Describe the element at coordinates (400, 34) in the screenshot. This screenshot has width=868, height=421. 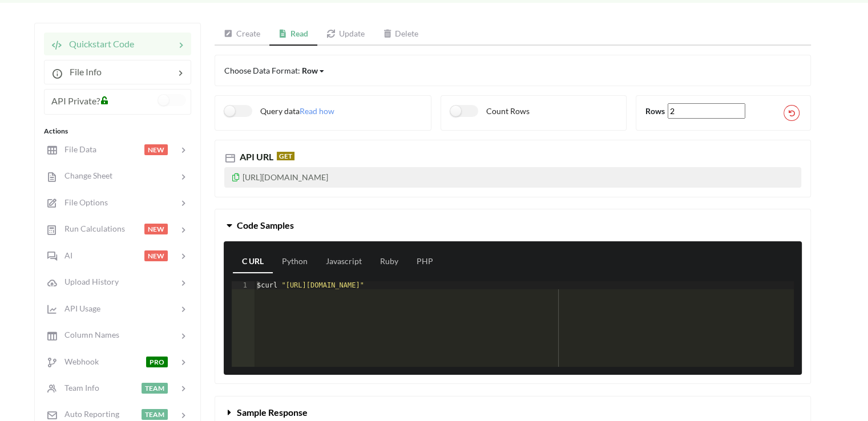
I see `a: Delete` at that location.